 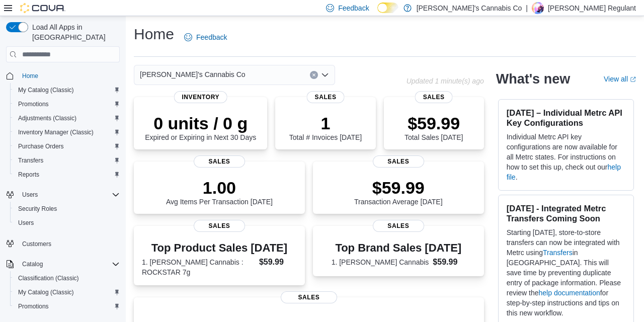 What do you see at coordinates (67, 147) in the screenshot?
I see `button: Purchase Orders` at bounding box center [67, 147].